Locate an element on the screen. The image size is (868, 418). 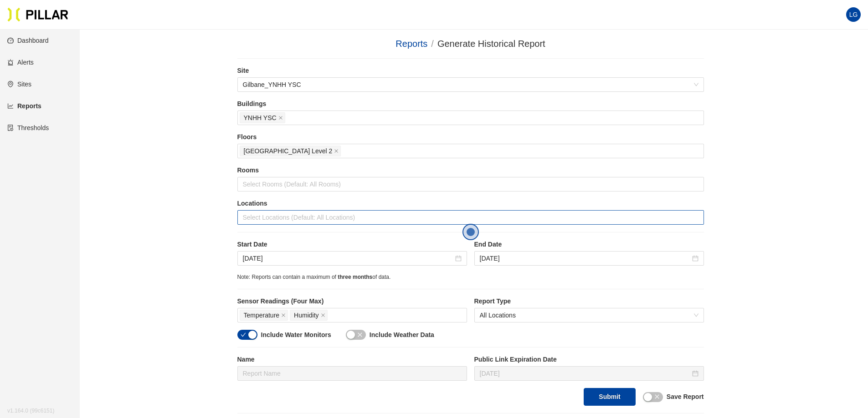
label: End Date is located at coordinates (589, 245).